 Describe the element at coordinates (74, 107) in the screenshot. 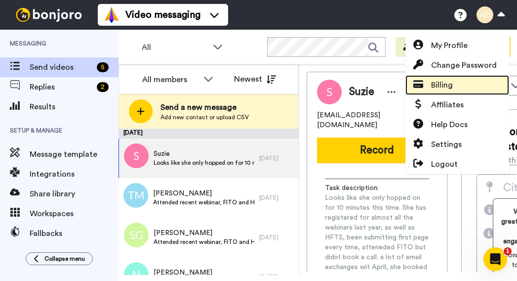

I see `span: Results` at that location.